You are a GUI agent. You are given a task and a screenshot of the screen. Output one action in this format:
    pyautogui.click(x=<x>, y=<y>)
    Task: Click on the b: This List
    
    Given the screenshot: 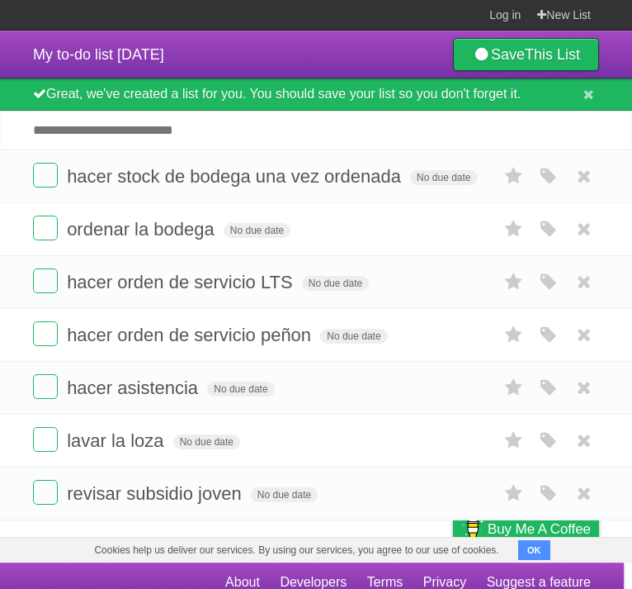 What is the action you would take?
    pyautogui.click(x=552, y=54)
    